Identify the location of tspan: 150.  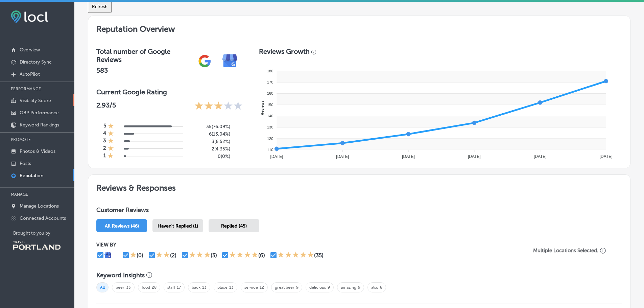
(270, 105).